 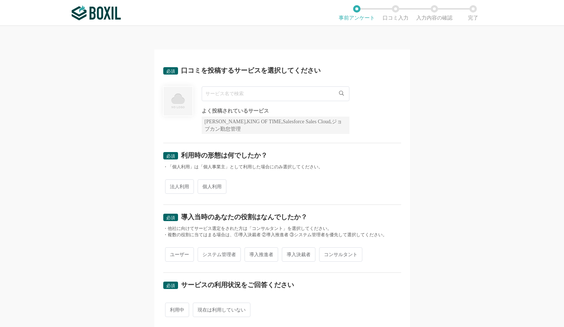 I want to click on div: サービスの利用状況をご回答ください, so click(x=238, y=285).